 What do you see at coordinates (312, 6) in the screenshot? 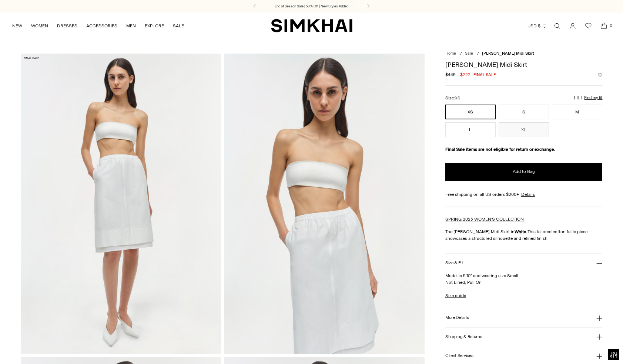
I see `p: End of Season Sale | 50% Off | New Styles Added` at bounding box center [312, 6].